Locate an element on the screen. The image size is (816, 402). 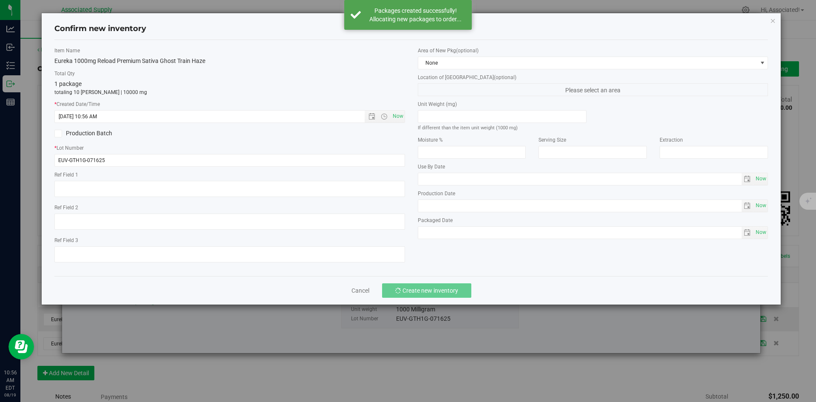
button: Create new inventory is located at coordinates (427, 290).